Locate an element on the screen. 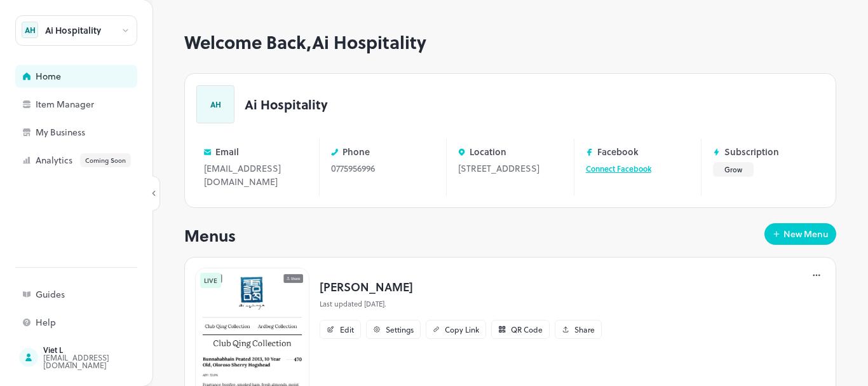 The image size is (868, 386). div: Settings is located at coordinates (400, 329).